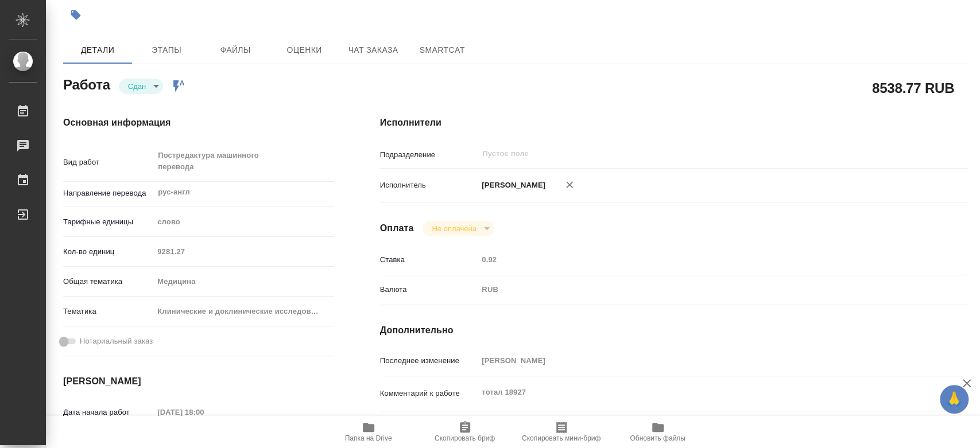 This screenshot has height=448, width=980. I want to click on p: Последнее изменение, so click(429, 361).